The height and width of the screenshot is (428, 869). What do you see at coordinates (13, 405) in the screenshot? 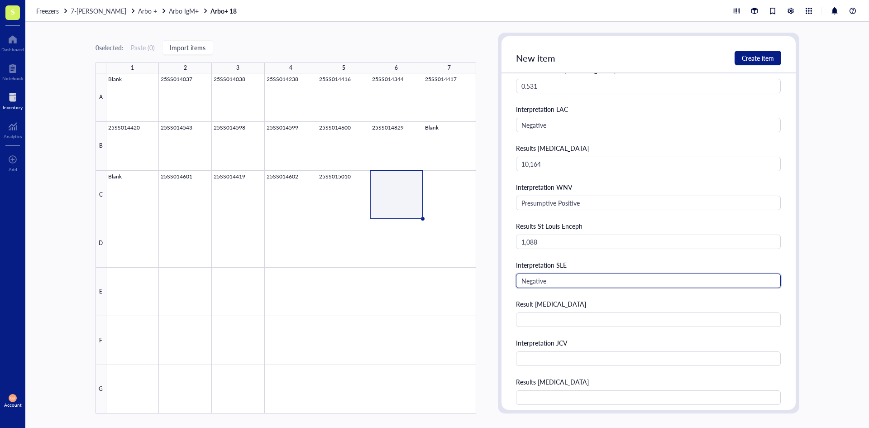
I see `div: Account` at bounding box center [13, 405].